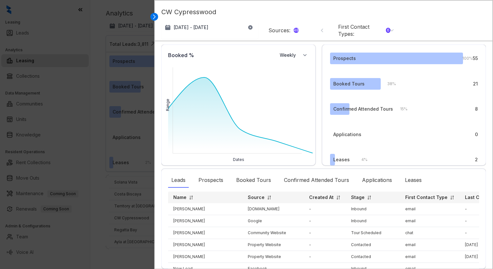 This screenshot has width=493, height=269. What do you see at coordinates (168, 105) in the screenshot?
I see `div: Range` at bounding box center [168, 105].